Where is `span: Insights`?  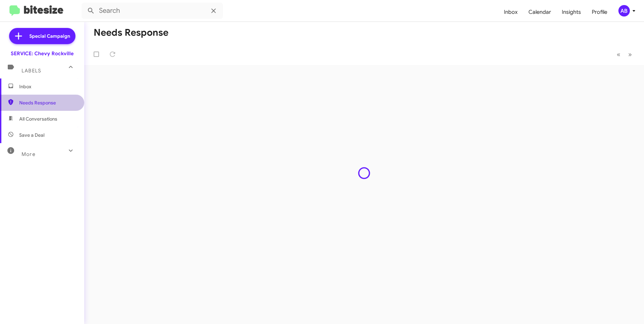
span: Insights is located at coordinates (571, 12).